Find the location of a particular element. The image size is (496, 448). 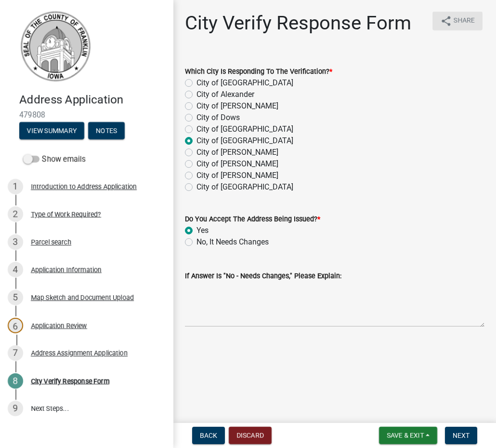

div: 2 is located at coordinates (16, 214).